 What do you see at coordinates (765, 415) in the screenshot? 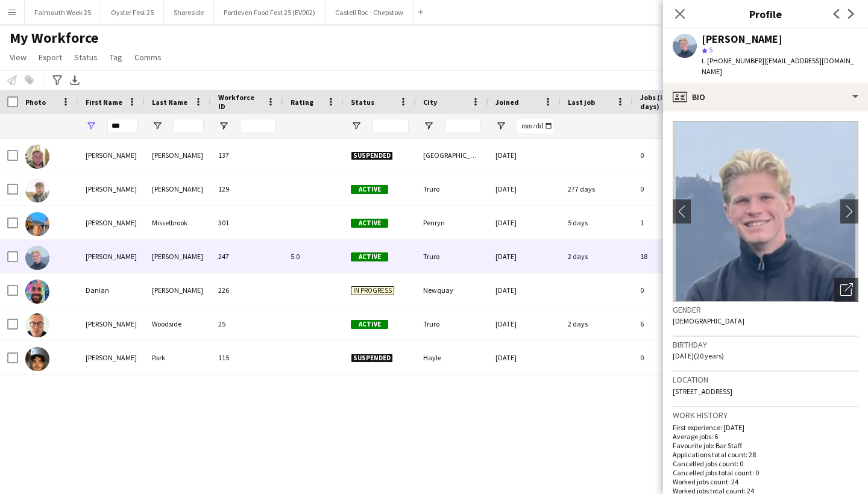
I see `h3: Work history` at bounding box center [765, 415].